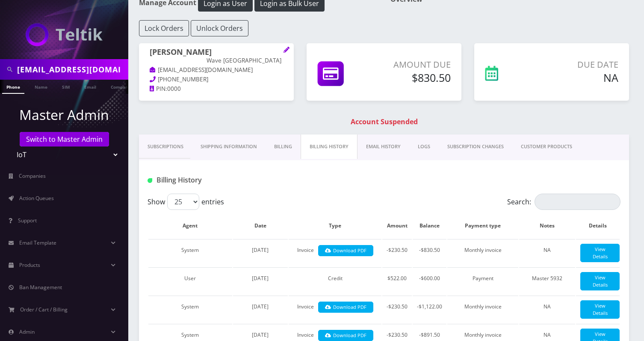 This screenshot has height=341, width=644. What do you see at coordinates (228, 146) in the screenshot?
I see `a: Shipping Information` at bounding box center [228, 146].